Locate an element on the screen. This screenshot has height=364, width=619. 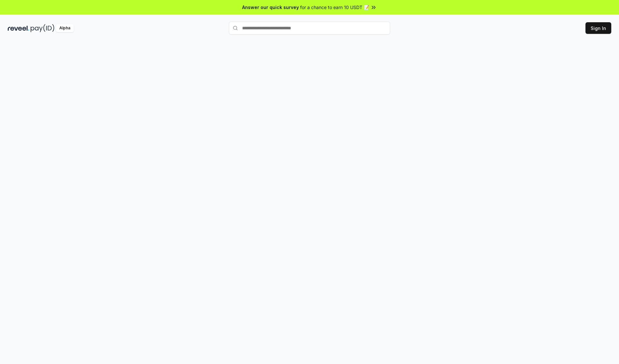
span: Answer our quick survey is located at coordinates (271, 7).